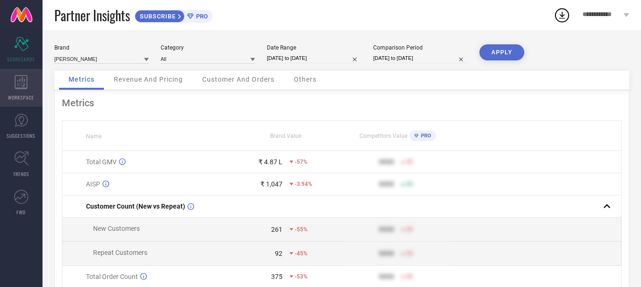 Image resolution: width=641 pixels, height=287 pixels. I want to click on span: -55%, so click(301, 230).